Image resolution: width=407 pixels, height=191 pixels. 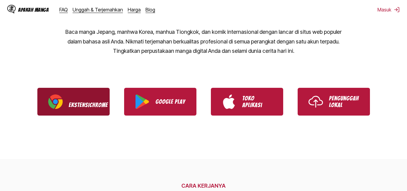 What do you see at coordinates (247, 102) in the screenshot?
I see `a: Unduh IsManga dari App Store` at bounding box center [247, 102].